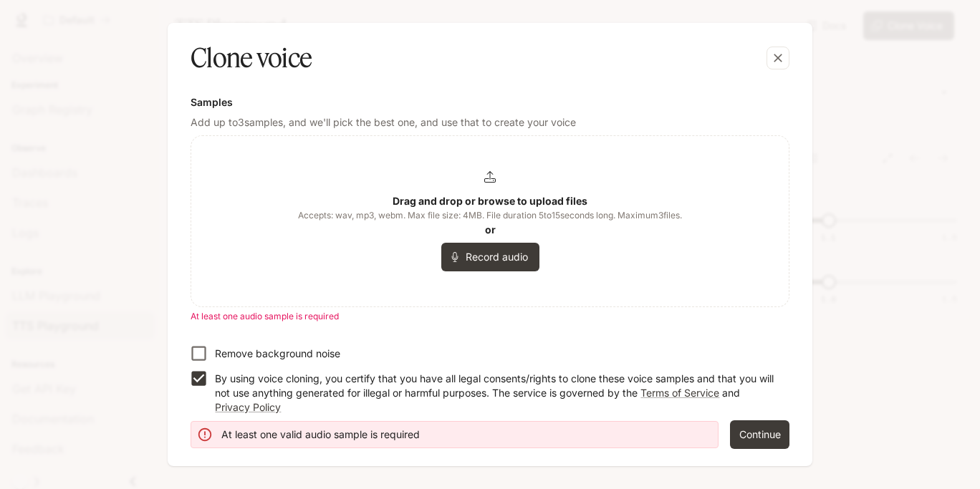 The width and height of the screenshot is (980, 489). I want to click on span: Accepts: wav, mp3, webm. Max file size: 4MB. File duration 5 to 15 seconds long. Maximum 3 files., so click(490, 216).